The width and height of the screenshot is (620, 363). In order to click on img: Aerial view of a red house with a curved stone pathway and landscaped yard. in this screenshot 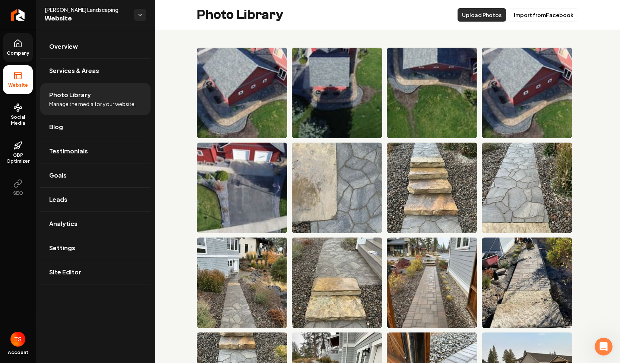, I will do `click(527, 93)`.